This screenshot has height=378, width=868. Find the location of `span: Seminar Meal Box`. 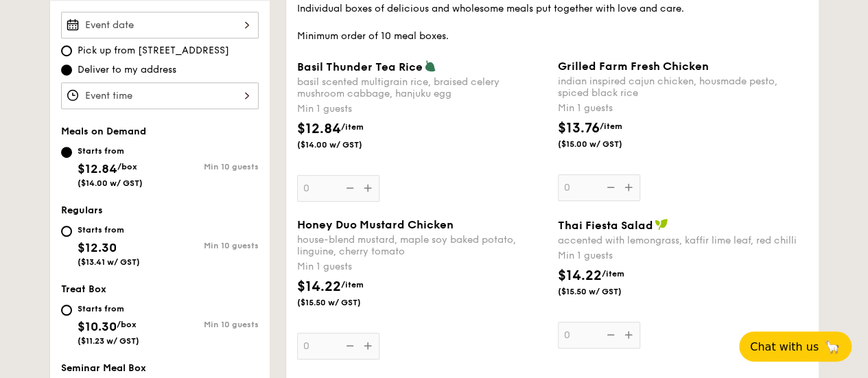

span: Seminar Meal Box is located at coordinates (103, 367).